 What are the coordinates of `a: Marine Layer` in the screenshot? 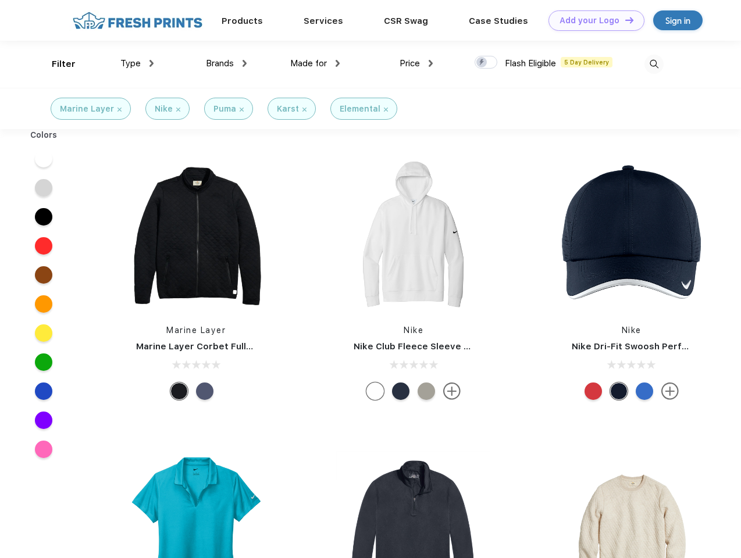 It's located at (196, 330).